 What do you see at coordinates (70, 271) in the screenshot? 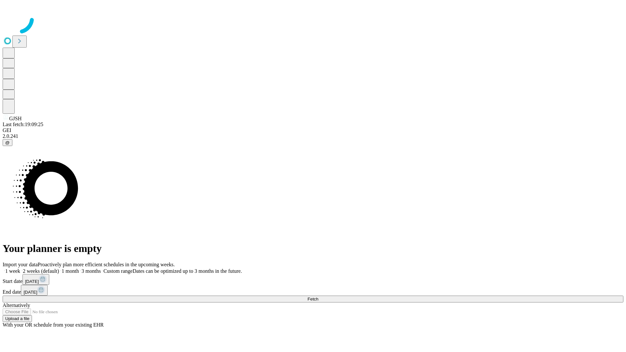
I see `span: 1 month` at bounding box center [70, 271].